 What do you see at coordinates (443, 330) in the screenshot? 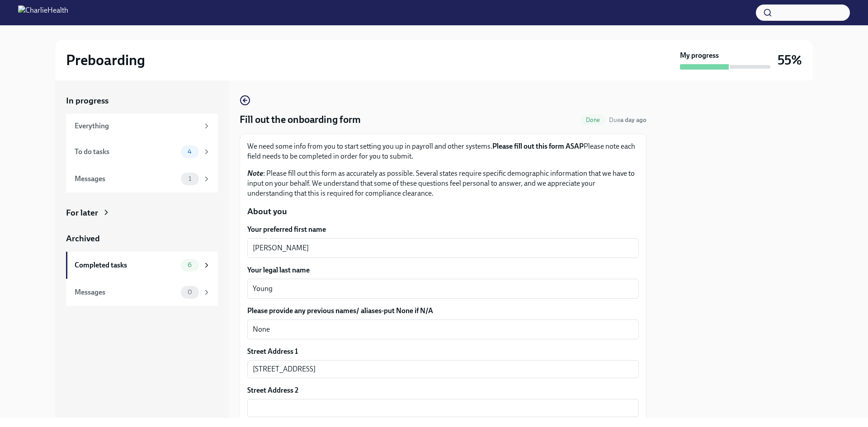
I see `textarea: None` at bounding box center [443, 330].